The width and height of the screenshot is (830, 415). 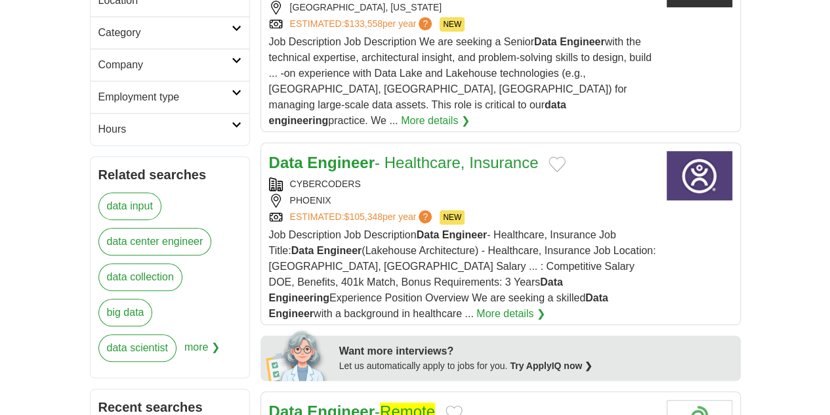 What do you see at coordinates (297, 354) in the screenshot?
I see `img: apply-iq-scientist.png` at bounding box center [297, 354].